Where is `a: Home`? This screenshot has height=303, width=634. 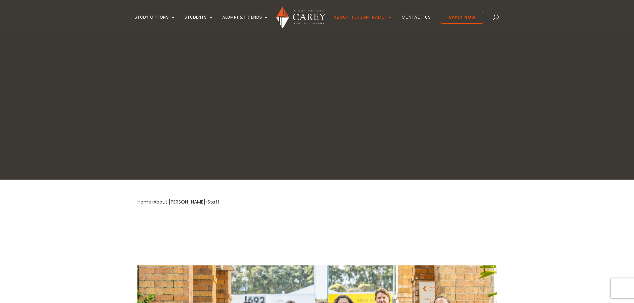 a: Home is located at coordinates (145, 202).